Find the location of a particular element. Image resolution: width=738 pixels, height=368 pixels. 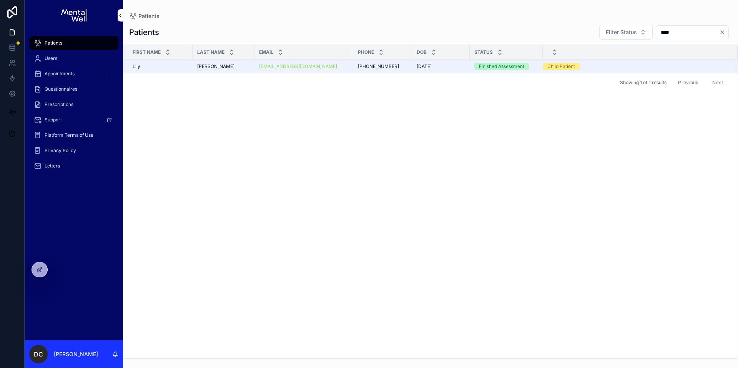

img: App logo is located at coordinates (73, 15).